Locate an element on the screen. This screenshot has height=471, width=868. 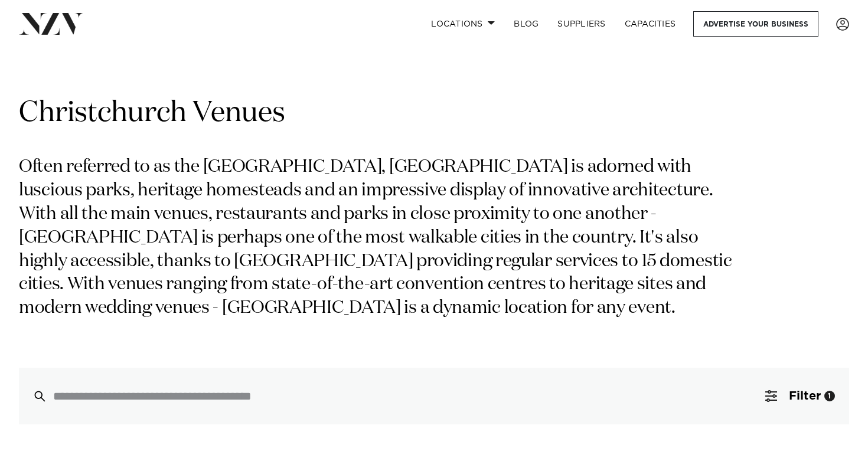
span: Filter is located at coordinates (805, 396).